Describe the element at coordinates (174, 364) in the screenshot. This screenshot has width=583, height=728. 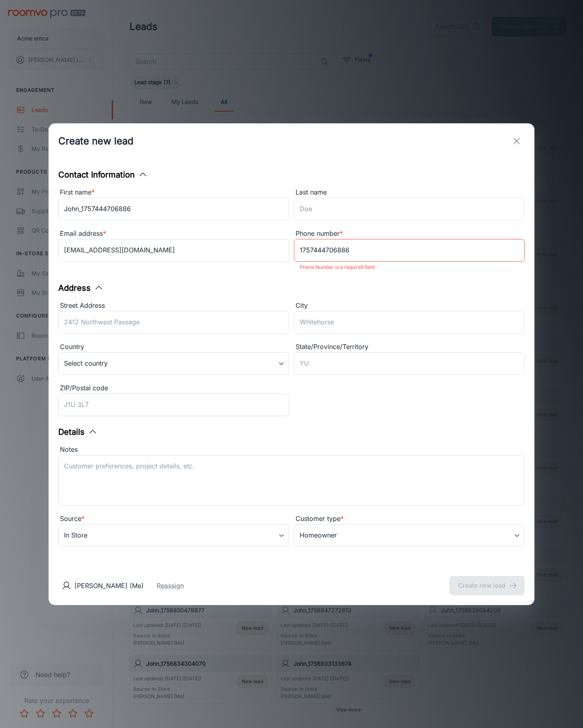
I see `div: Select country` at that location.